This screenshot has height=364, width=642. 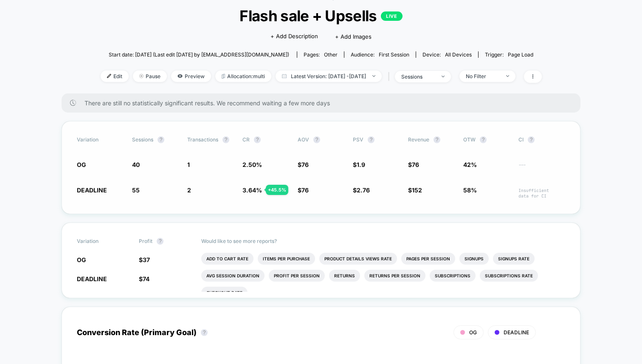 I want to click on span: Pause, so click(x=150, y=76).